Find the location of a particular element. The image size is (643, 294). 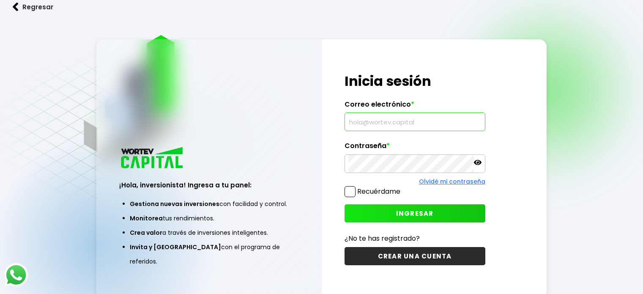

label: Recuérdame is located at coordinates (378, 191).